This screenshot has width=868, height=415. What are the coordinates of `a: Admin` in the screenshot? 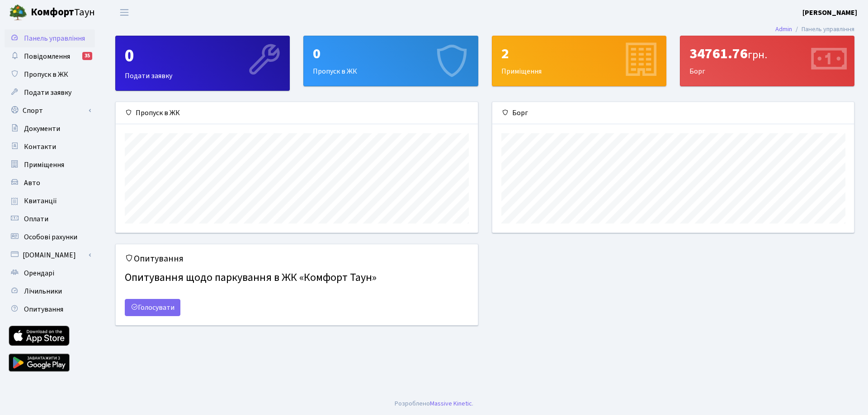 It's located at (784, 29).